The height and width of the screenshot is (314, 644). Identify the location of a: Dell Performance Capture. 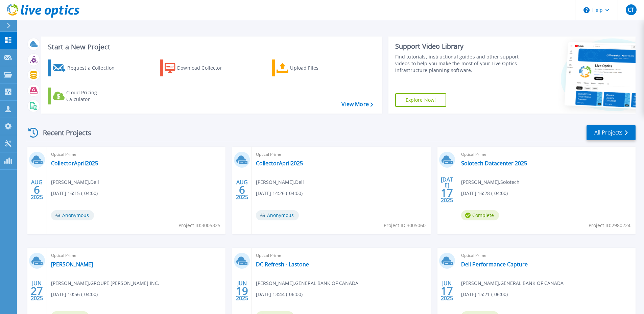
(494, 265).